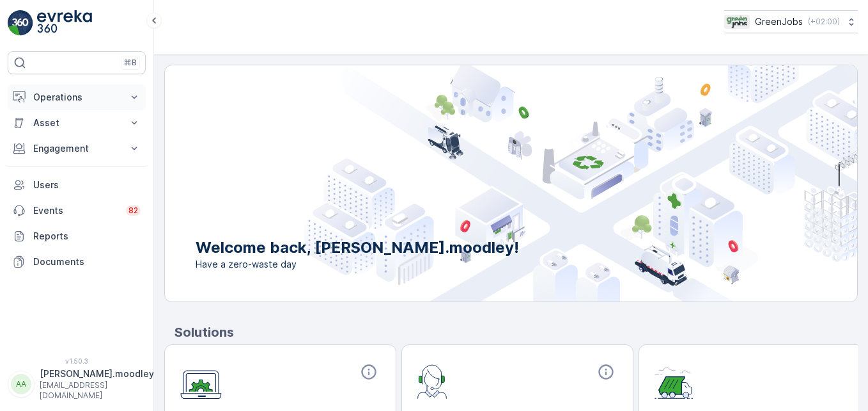 Image resolution: width=868 pixels, height=411 pixels. Describe the element at coordinates (130, 63) in the screenshot. I see `p: ⌘B` at that location.